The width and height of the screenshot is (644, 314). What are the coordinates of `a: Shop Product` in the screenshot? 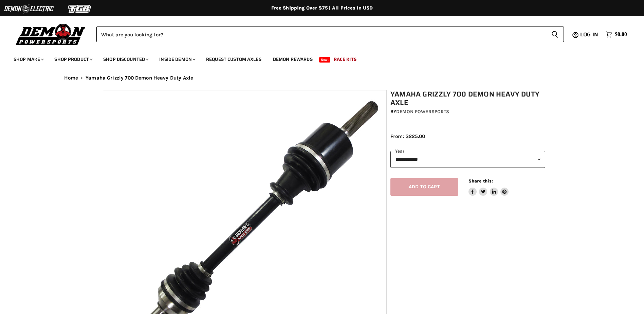 It's located at (73, 59).